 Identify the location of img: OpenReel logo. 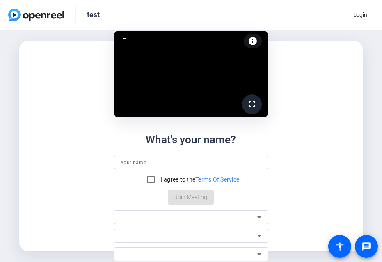
(36, 15).